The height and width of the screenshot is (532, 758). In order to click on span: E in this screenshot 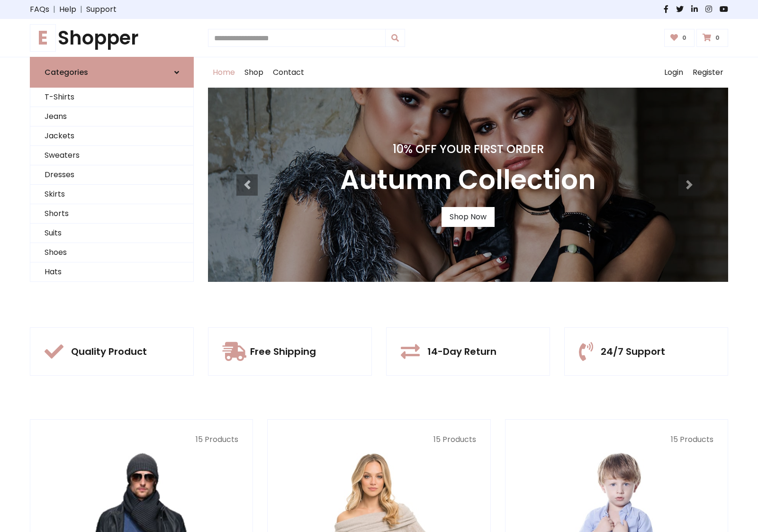, I will do `click(43, 38)`.